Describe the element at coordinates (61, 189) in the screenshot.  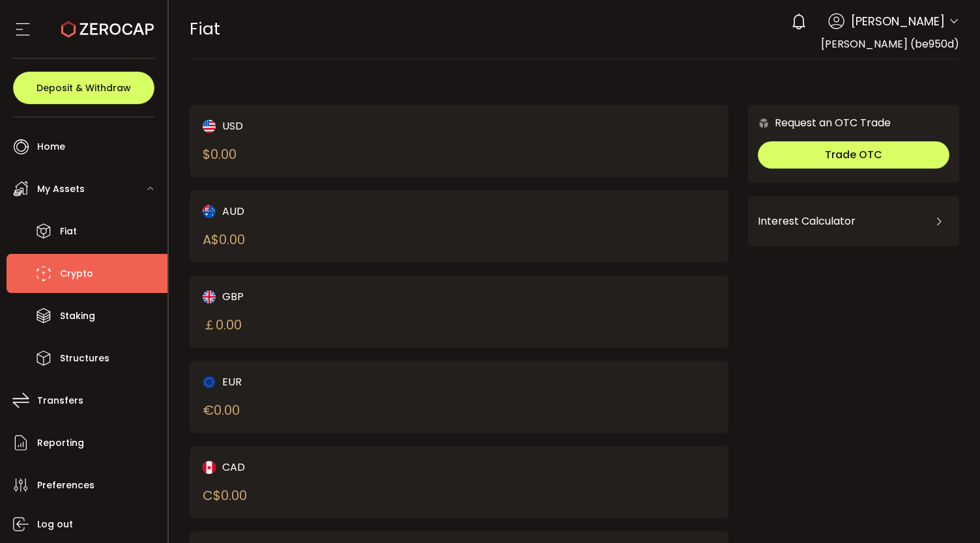
I see `span: My Assets` at that location.